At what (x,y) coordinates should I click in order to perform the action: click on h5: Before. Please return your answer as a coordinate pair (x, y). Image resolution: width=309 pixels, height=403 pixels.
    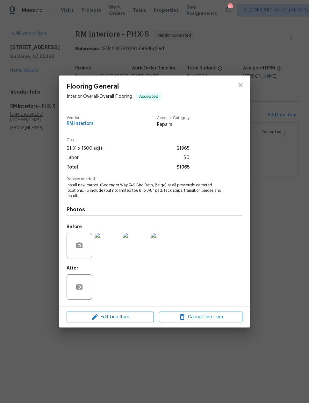
    Looking at the image, I should click on (74, 227).